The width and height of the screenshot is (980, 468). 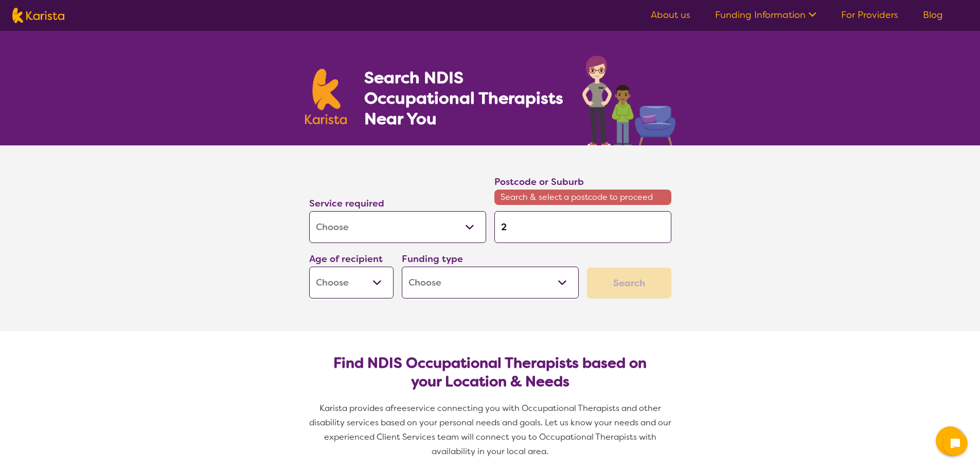 I want to click on label: Funding type, so click(x=432, y=259).